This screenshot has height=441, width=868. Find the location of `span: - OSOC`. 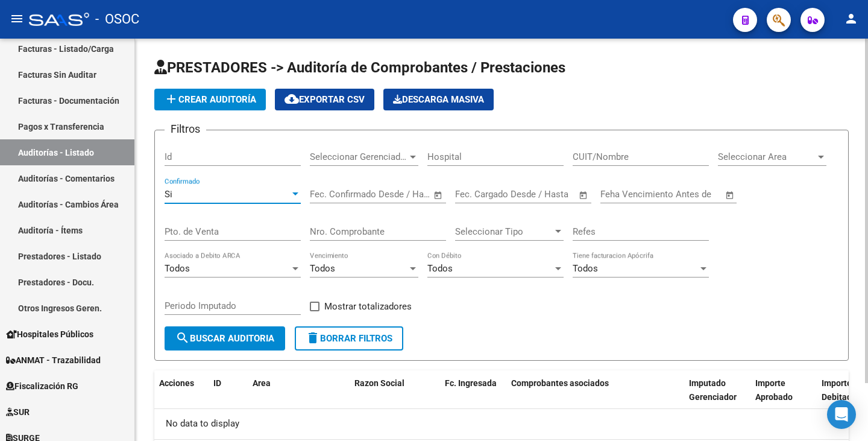

span: - OSOC is located at coordinates (117, 20).